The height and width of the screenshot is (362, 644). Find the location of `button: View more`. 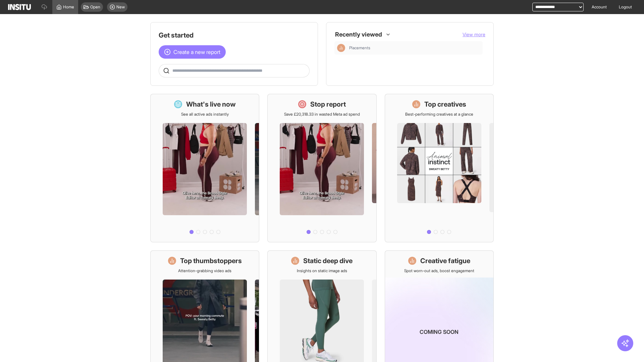

button: View more is located at coordinates (474, 35).